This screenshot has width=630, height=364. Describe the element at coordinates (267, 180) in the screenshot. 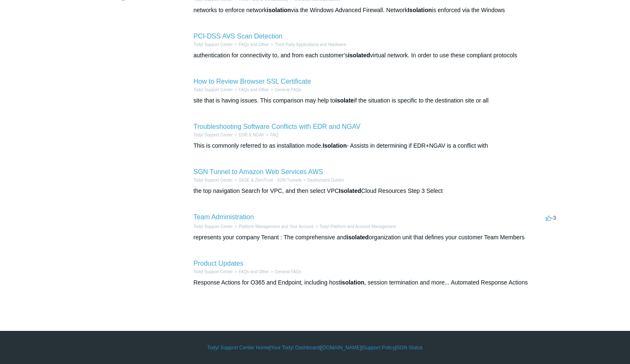

I see `li: SASE & ZeroTrust - SGN Tunnels` at that location.